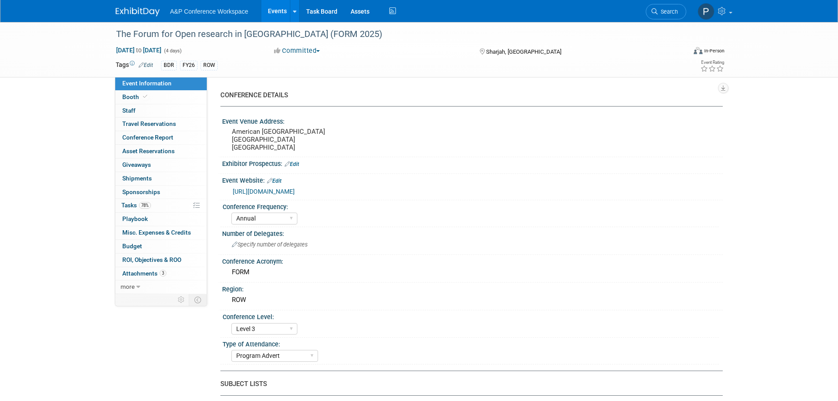 This screenshot has width=838, height=401. Describe the element at coordinates (132, 246) in the screenshot. I see `span: Budget` at that location.